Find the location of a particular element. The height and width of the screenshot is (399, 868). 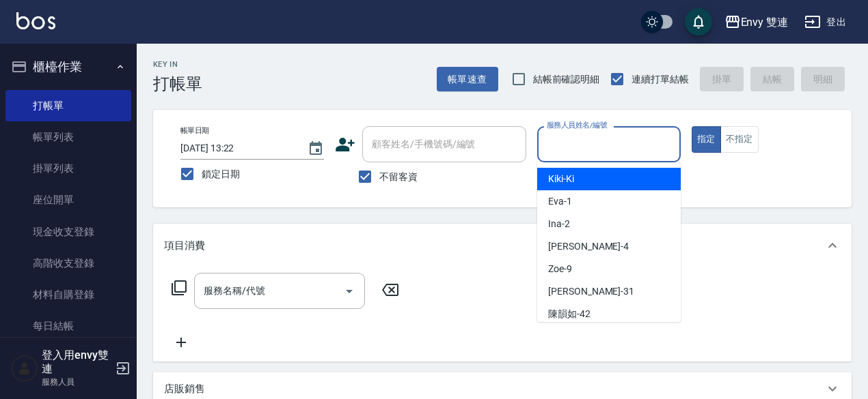

button: save is located at coordinates (698, 21).